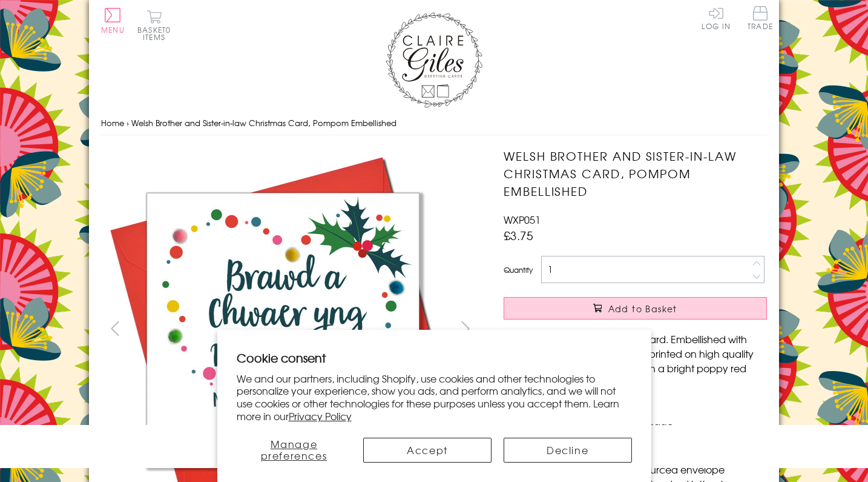 Image resolution: width=868 pixels, height=482 pixels. I want to click on a: Log In, so click(716, 17).